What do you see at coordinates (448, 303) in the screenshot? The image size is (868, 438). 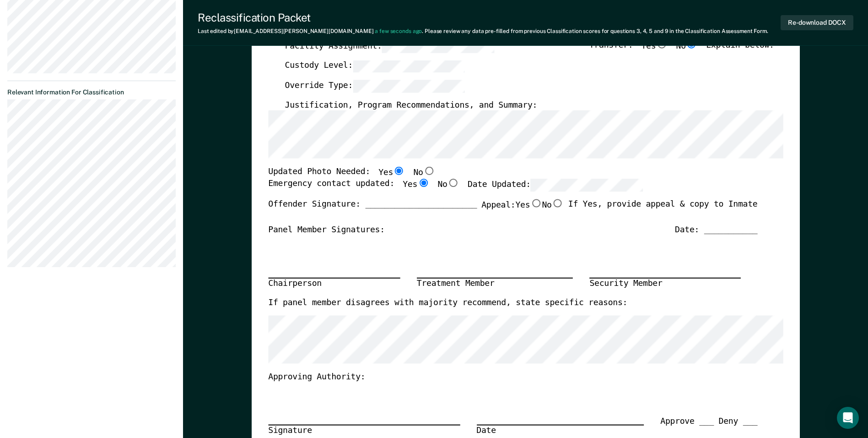 I see `label: If panel member disagrees with majority recommend, state specific reasons:` at bounding box center [448, 303].